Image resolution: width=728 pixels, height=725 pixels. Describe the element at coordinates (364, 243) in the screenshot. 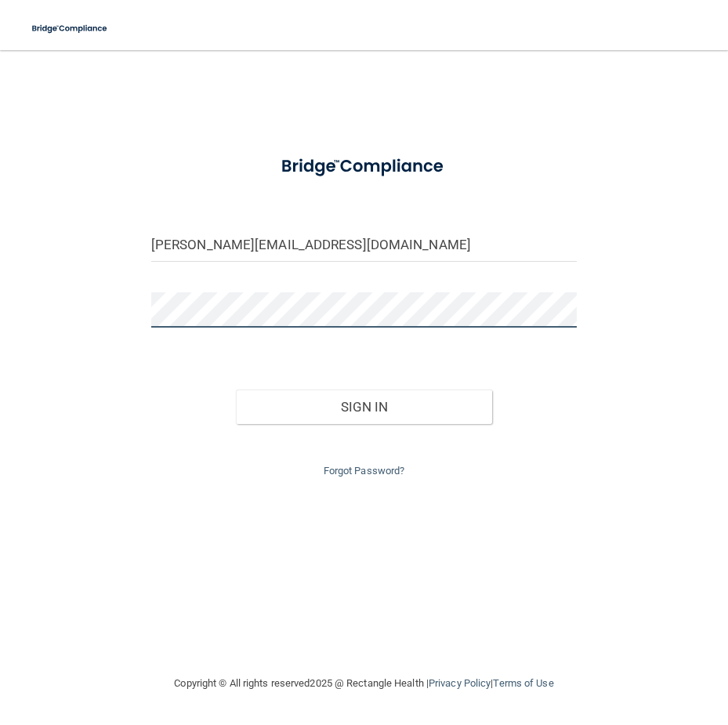

I see `input: Email` at that location.